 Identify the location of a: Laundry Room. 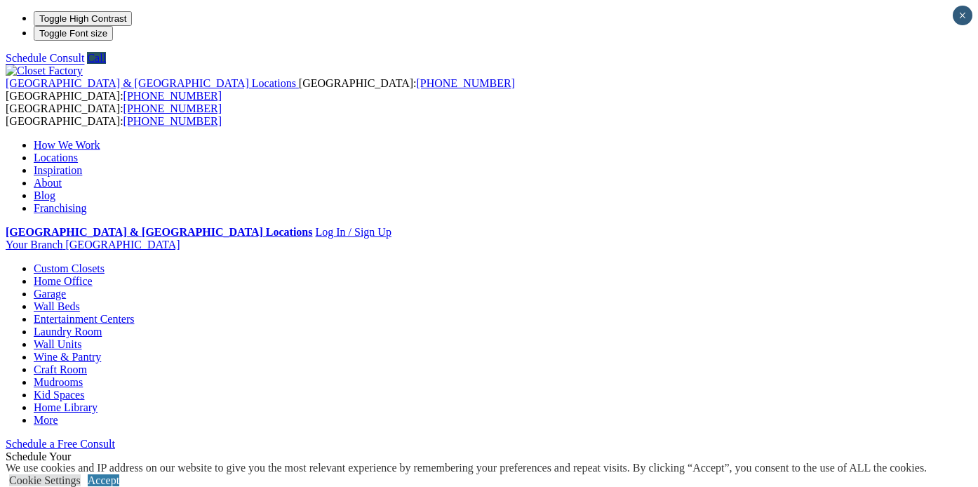
(67, 331).